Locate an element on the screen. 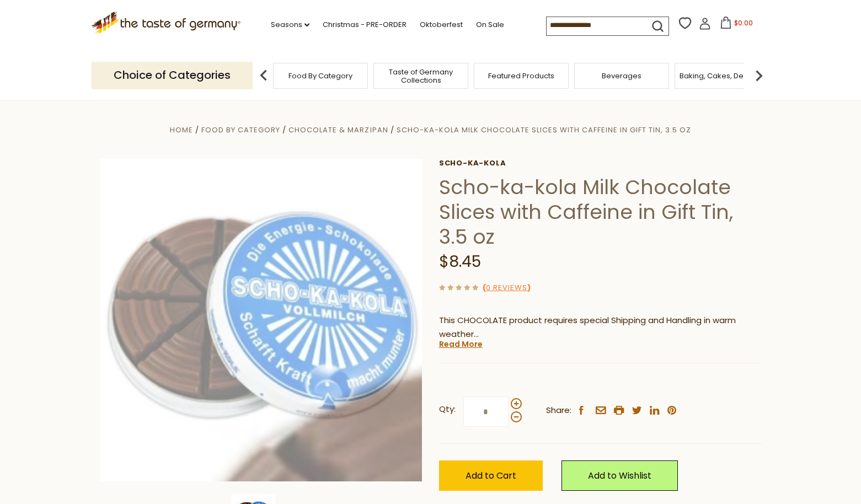  span: Home is located at coordinates (181, 130).